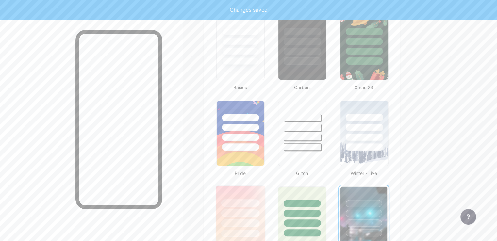 This screenshot has height=241, width=497. Describe the element at coordinates (240, 87) in the screenshot. I see `div: Basics` at that location.